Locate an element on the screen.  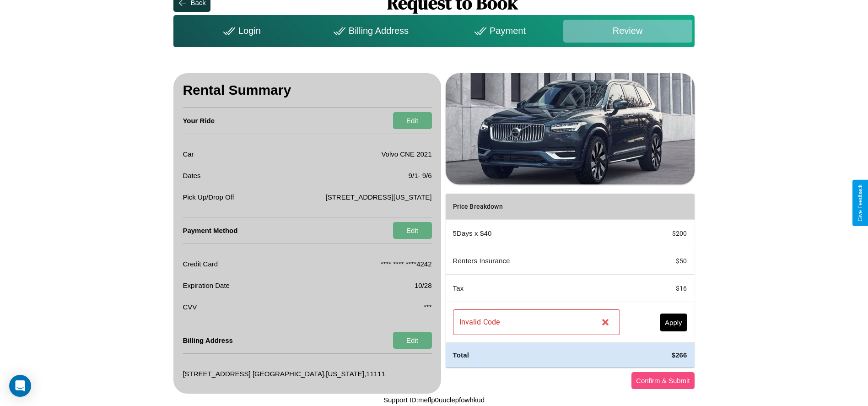
p: 5 Days x $ 40 is located at coordinates (536, 233).